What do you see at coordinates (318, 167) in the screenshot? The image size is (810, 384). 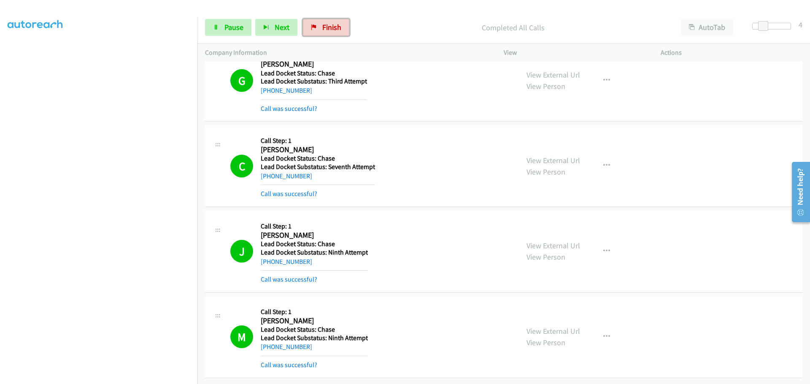 I see `h5: Lead Docket Substatus: Seventh Attempt` at bounding box center [318, 167].